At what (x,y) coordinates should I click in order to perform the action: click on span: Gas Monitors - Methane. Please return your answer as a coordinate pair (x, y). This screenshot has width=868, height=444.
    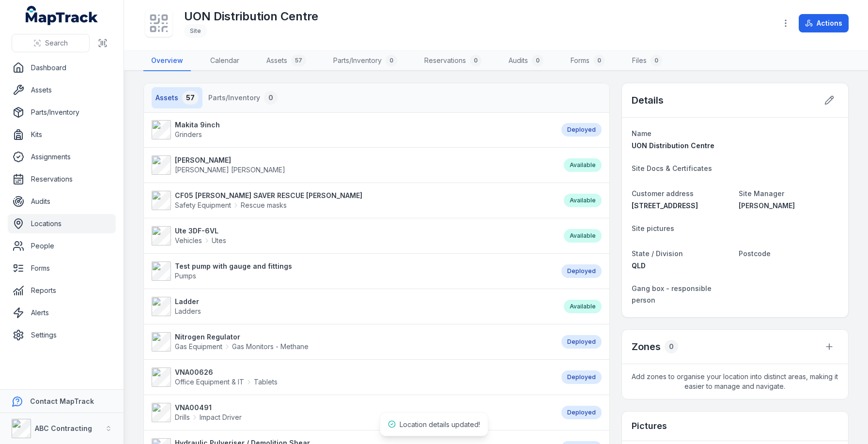
    Looking at the image, I should click on (270, 346).